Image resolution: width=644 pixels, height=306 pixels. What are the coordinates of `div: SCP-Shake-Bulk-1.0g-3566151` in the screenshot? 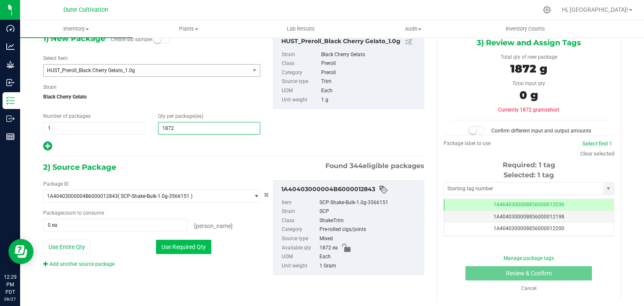 It's located at (369, 203).